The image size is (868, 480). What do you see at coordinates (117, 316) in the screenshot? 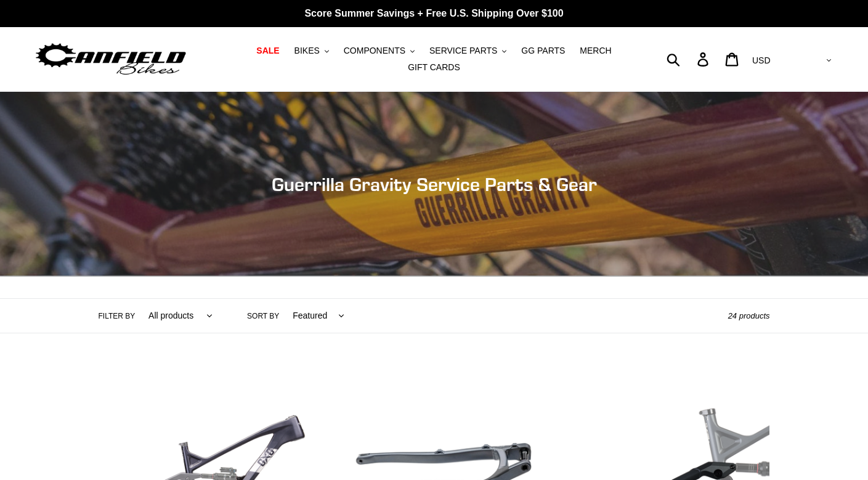
I see `label: Filter by` at bounding box center [117, 316].